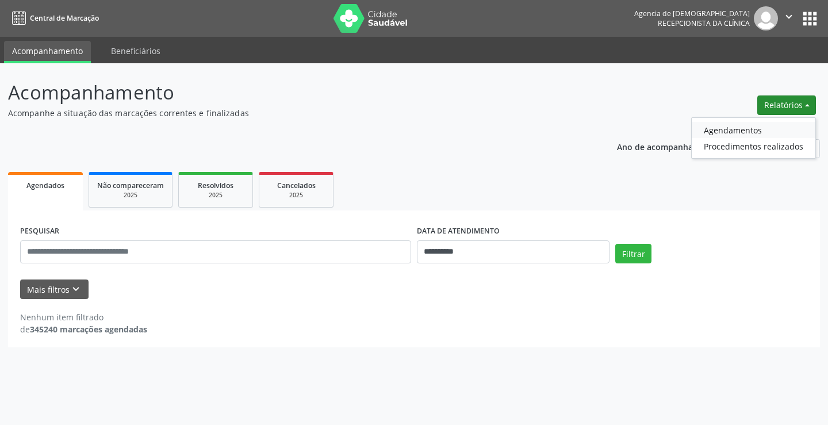  What do you see at coordinates (131, 185) in the screenshot?
I see `span: Não compareceram` at bounding box center [131, 185].